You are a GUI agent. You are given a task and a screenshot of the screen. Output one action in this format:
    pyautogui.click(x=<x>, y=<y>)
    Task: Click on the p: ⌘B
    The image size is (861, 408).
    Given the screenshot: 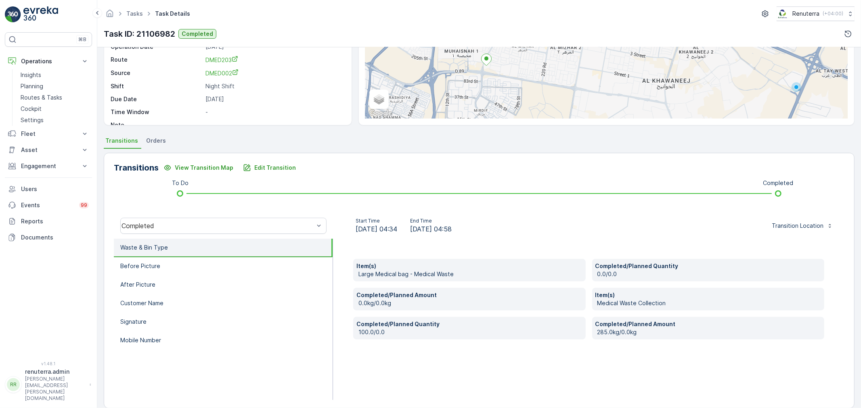 What is the action you would take?
    pyautogui.click(x=82, y=40)
    